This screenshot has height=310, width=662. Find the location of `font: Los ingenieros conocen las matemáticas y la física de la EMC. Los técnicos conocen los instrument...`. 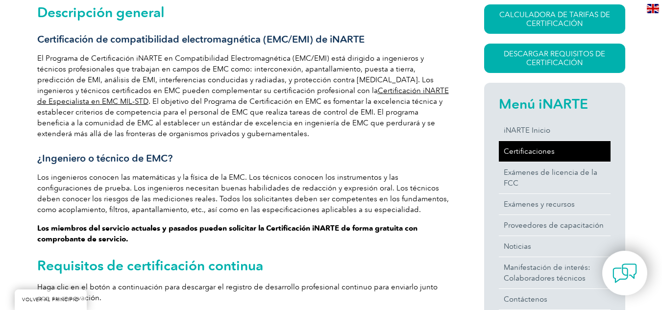

font: Los ingenieros conocen las matemáticas y la física de la EMC. Los técnicos conocen los instrument... is located at coordinates (243, 194).